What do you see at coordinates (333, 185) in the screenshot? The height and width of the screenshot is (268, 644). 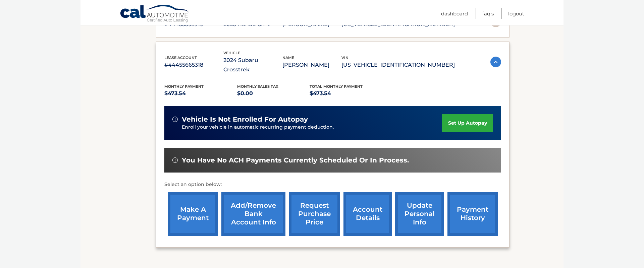 I see `p: Select an option below:` at bounding box center [333, 185].